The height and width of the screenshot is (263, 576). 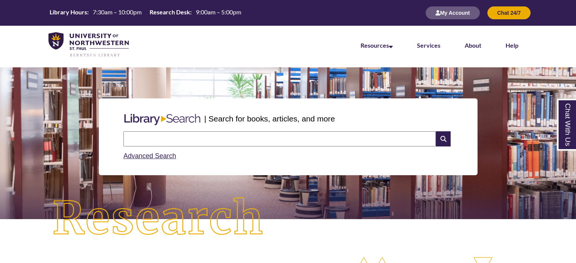 I want to click on a: My Account, so click(x=453, y=12).